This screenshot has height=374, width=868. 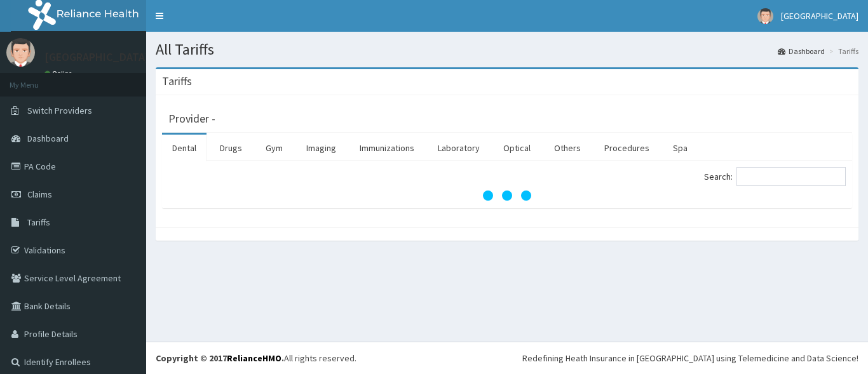 I want to click on a: Laboratory, so click(x=459, y=148).